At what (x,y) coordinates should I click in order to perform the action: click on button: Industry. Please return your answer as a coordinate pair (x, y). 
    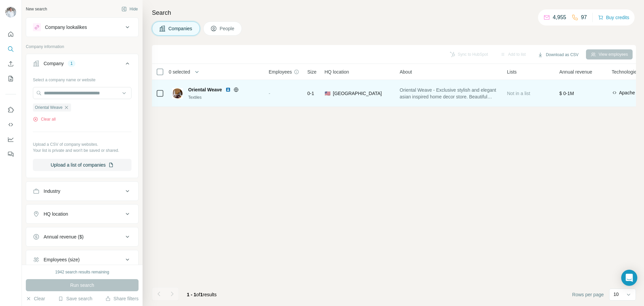
    Looking at the image, I should click on (82, 191).